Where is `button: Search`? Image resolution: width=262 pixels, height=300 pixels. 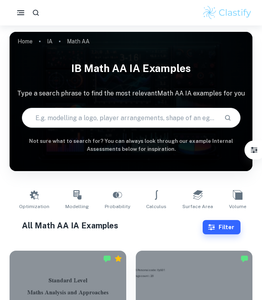
button: Search is located at coordinates (227, 118).